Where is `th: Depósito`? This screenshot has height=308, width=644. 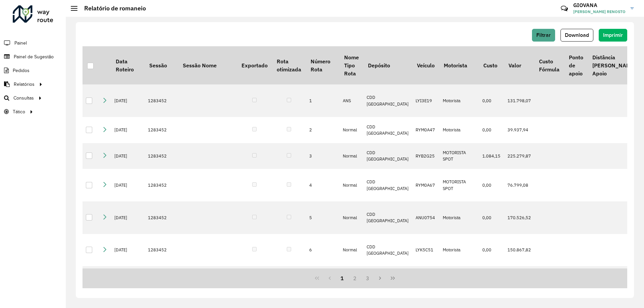
th: Depósito is located at coordinates (388, 66).